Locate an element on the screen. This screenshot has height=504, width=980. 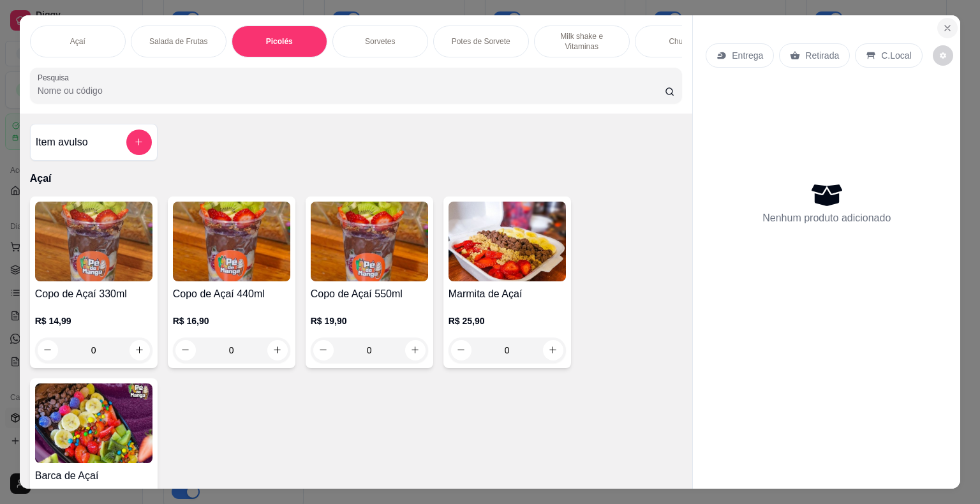
p: Sorvetes is located at coordinates (379, 42).